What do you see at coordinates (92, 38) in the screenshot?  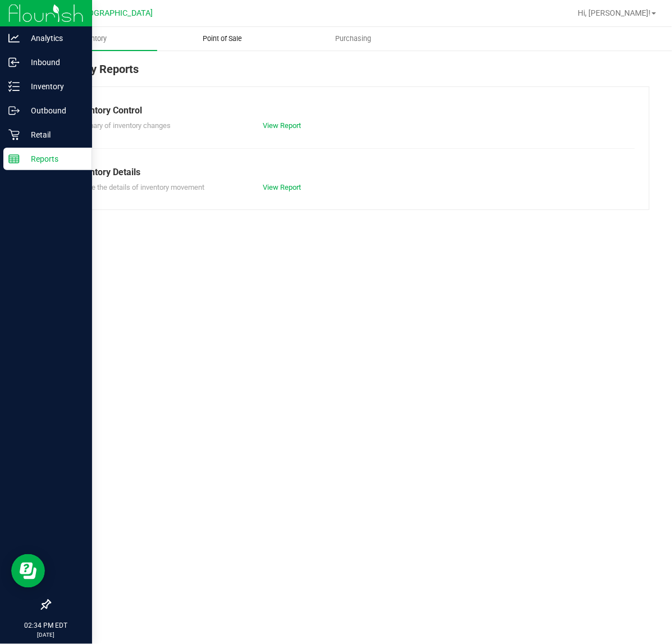 I see `span: Inventory` at bounding box center [92, 38].